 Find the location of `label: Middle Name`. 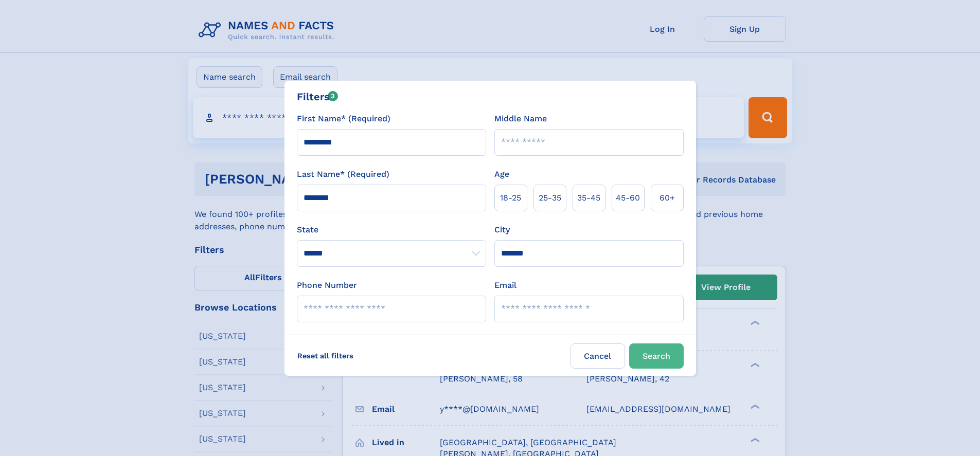

label: Middle Name is located at coordinates (521, 119).